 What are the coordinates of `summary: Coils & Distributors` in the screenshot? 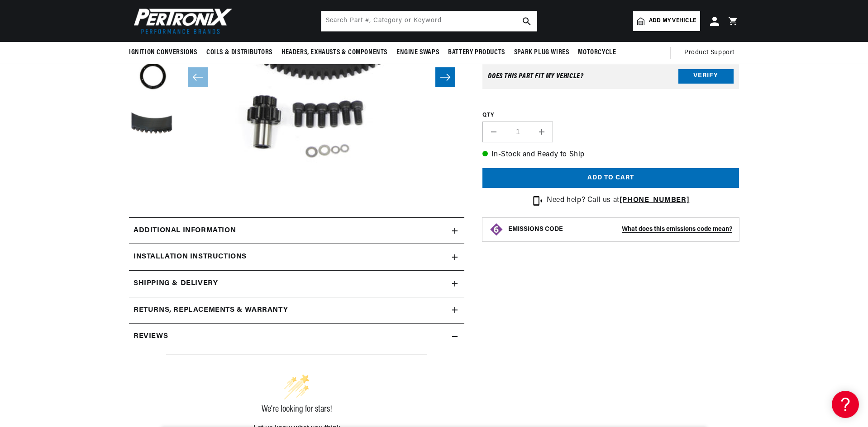 It's located at (239, 52).